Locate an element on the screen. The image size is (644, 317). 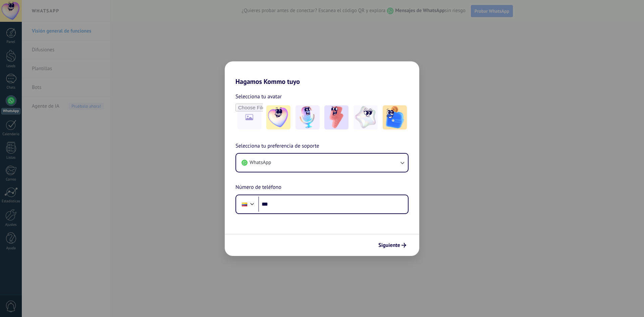
h2: Hagamos Kommo tuyo is located at coordinates (322, 74).